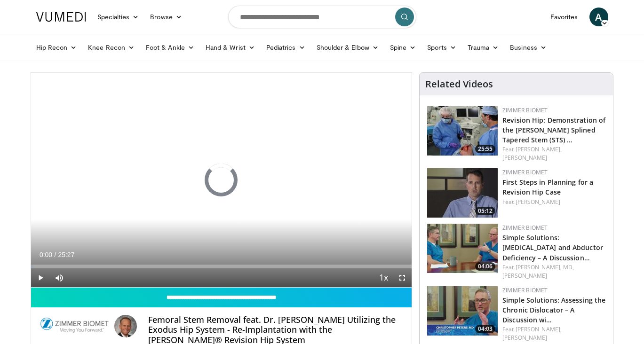  I want to click on img: b1f1d919-f7d7-4a9d-8c53-72aa71ce2120.150x105_q85_crop-smart_upscale.jpg, so click(462, 131).